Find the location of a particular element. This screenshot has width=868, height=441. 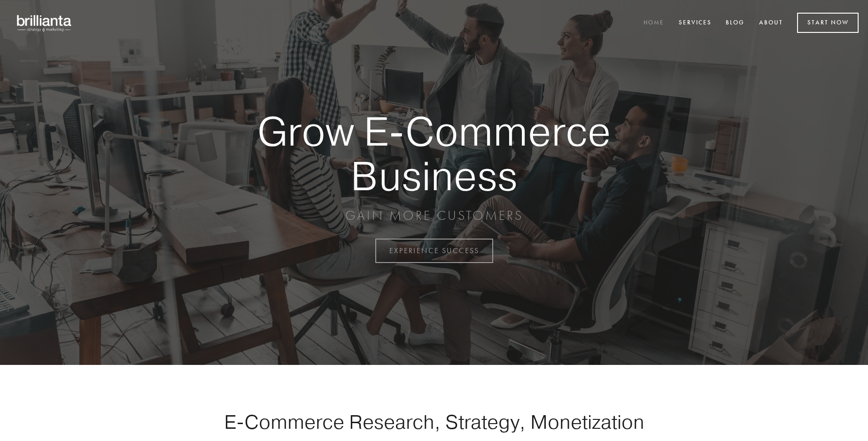

a: EXPERIENCE SUCCESS is located at coordinates (434, 251).